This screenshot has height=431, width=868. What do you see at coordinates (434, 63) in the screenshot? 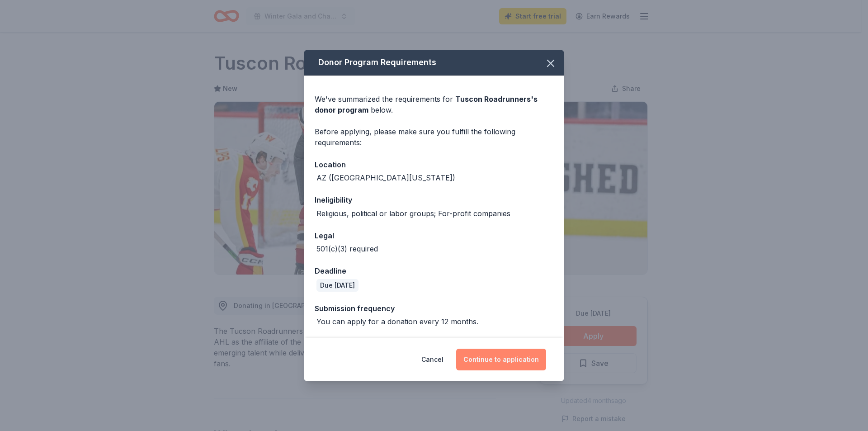
I see `div: Donor Program Requirements` at bounding box center [434, 63].